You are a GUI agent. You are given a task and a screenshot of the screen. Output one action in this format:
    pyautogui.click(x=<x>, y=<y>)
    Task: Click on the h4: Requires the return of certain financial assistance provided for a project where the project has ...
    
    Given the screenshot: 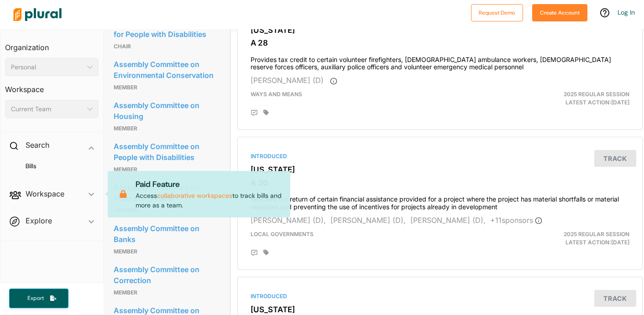 What is the action you would take?
    pyautogui.click(x=440, y=201)
    